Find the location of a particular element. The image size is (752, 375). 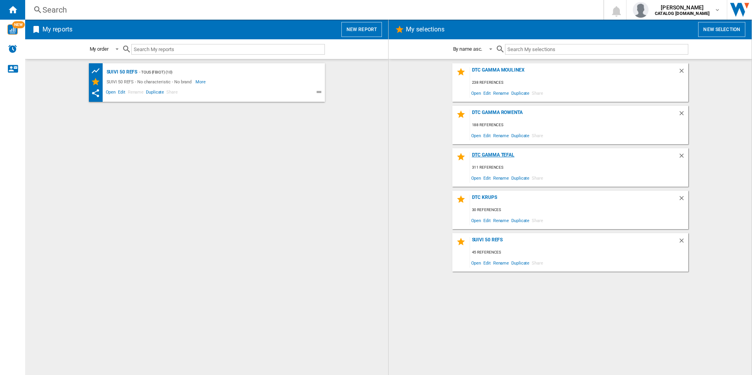

button: New report is located at coordinates (362, 30).